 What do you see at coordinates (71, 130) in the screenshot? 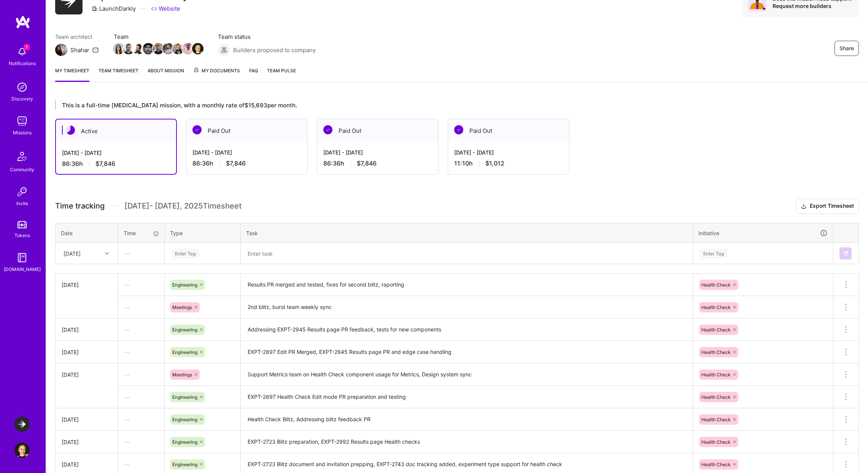
I see `img: Active` at bounding box center [71, 130].